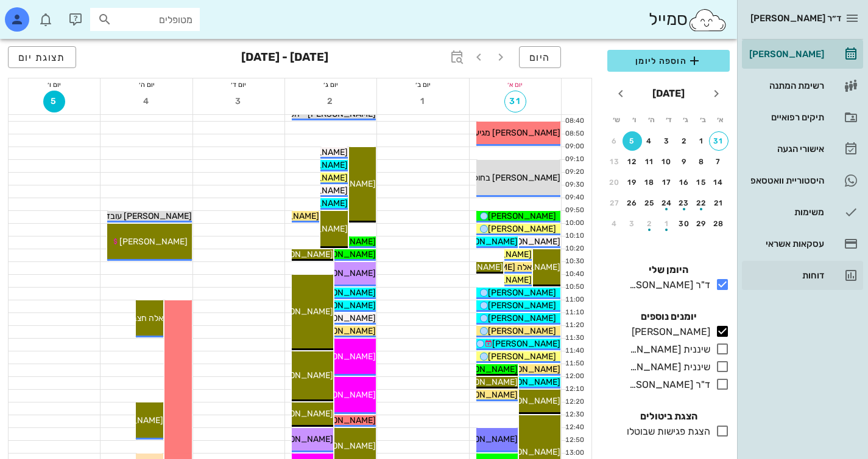  I want to click on div: 28, so click(718, 224).